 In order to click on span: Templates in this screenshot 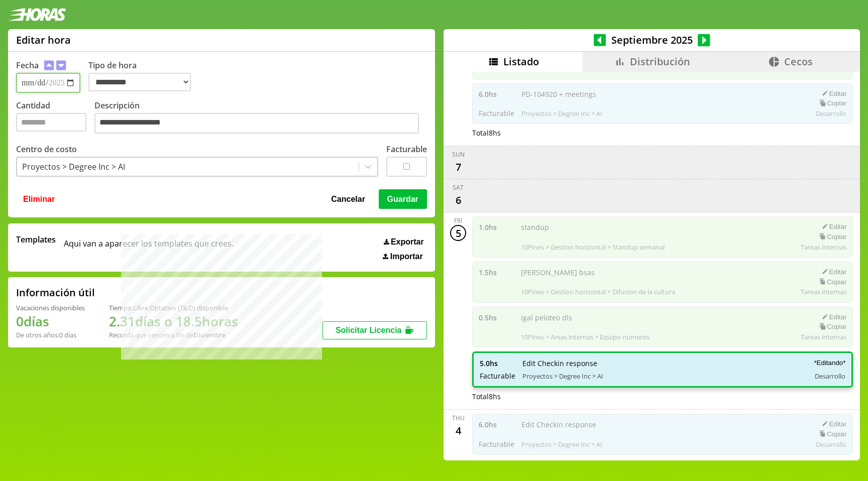, I will do `click(35, 239)`.